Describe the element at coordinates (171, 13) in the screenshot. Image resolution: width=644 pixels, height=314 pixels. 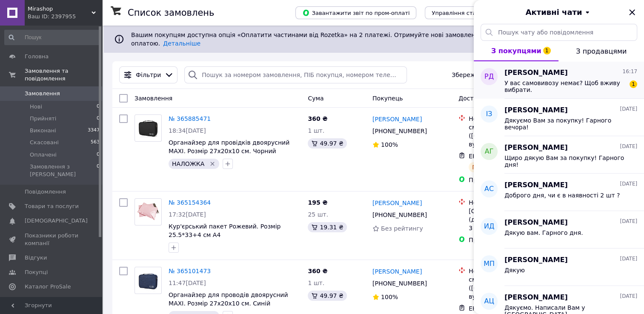
I see `h1: Список замовлень` at that location.